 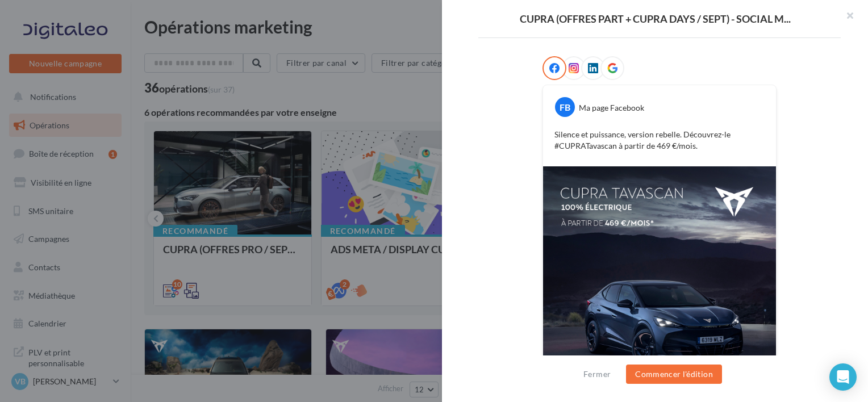 I want to click on div: Open Intercom Messenger, so click(x=843, y=377).